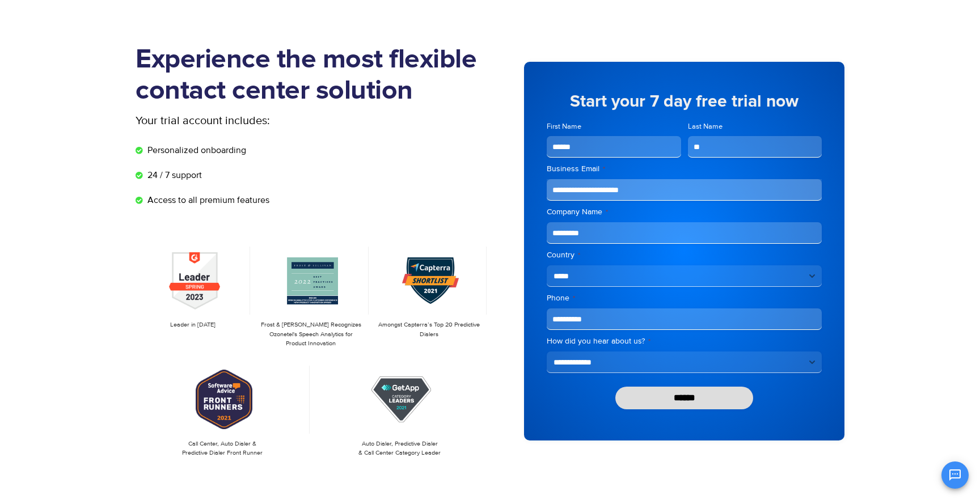 The image size is (980, 500). I want to click on button: Open chat, so click(955, 475).